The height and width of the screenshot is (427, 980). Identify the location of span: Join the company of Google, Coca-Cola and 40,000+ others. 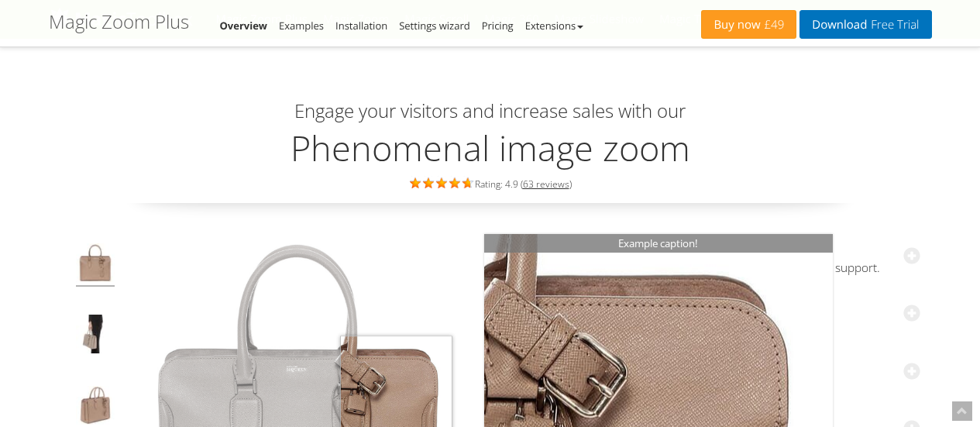
(711, 383).